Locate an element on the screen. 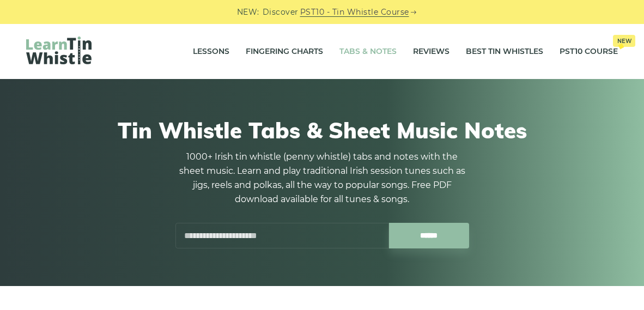 This screenshot has height=310, width=644. span: New is located at coordinates (624, 41).